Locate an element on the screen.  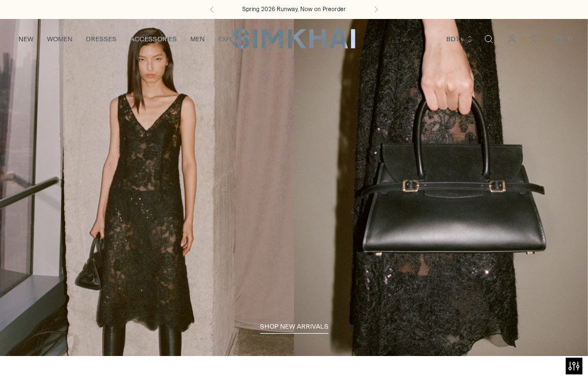
span: 0 is located at coordinates (570, 39).